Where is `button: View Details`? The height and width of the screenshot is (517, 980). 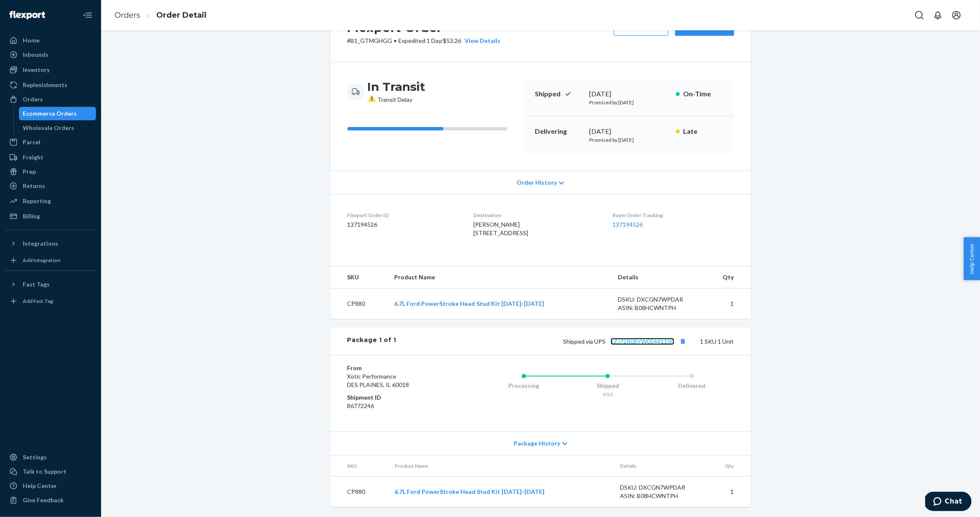
button: View Details is located at coordinates (481, 41).